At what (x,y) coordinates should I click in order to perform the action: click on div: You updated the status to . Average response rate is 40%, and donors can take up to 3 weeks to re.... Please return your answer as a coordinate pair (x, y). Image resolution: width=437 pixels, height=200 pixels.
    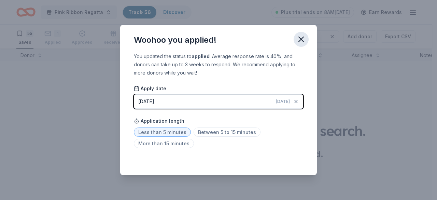
    Looking at the image, I should click on (218, 64).